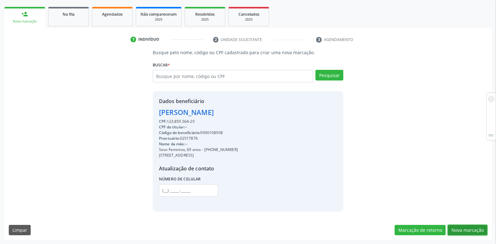  I want to click on button: Limpar, so click(20, 230).